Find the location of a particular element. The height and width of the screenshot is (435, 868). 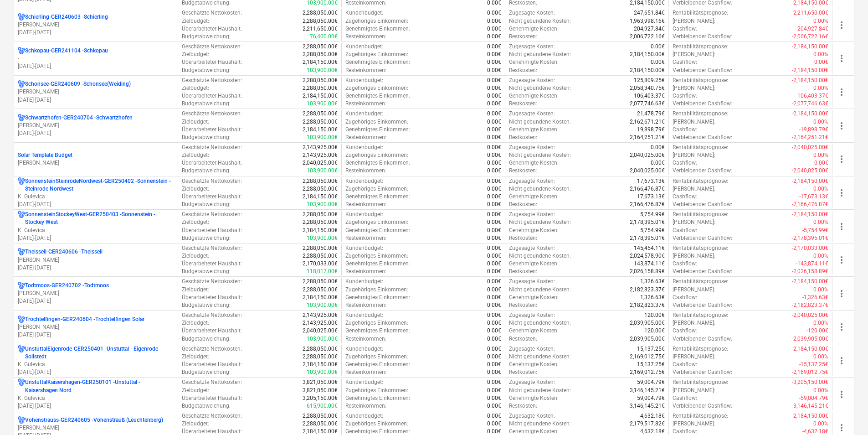

p: -204,927.84€ is located at coordinates (812, 29).